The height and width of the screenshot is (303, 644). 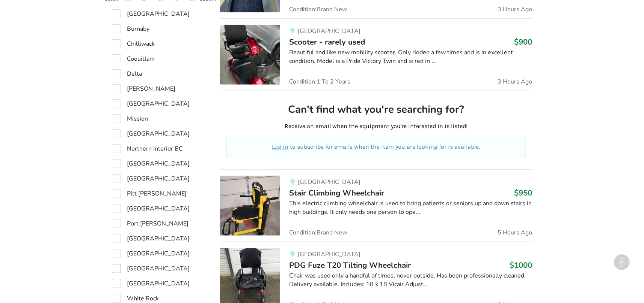 What do you see at coordinates (131, 29) in the screenshot?
I see `label: Burnaby` at bounding box center [131, 29].